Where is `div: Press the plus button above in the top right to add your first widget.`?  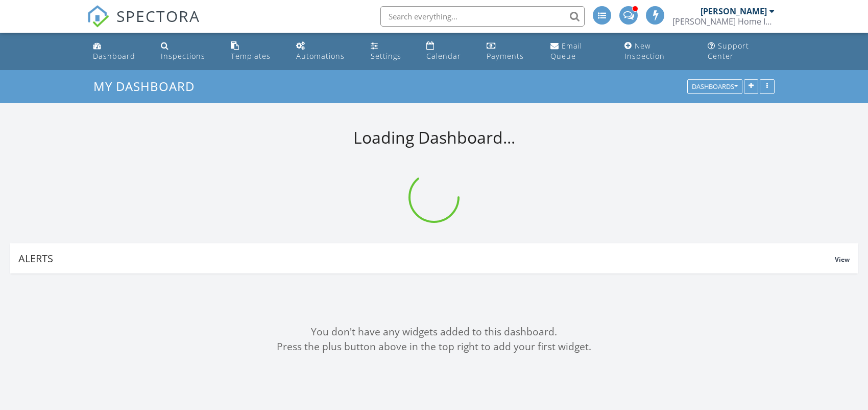 div: Press the plus button above in the top right to add your first widget. is located at coordinates (434, 347).